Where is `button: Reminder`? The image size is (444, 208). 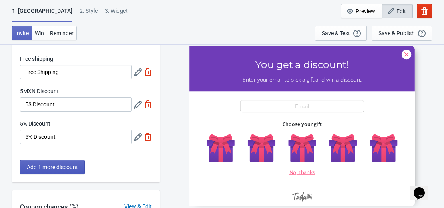 button: Reminder is located at coordinates (62, 33).